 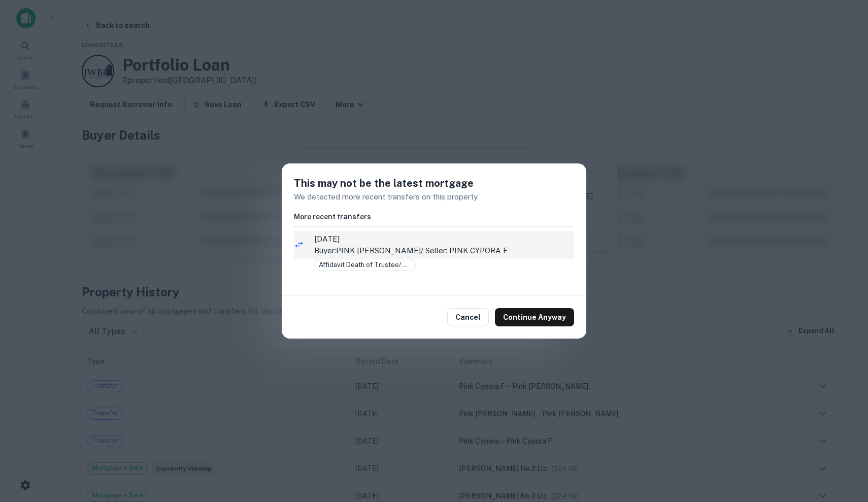 I want to click on span: Affidavit Death of Trustee/Successor Trustee, so click(x=365, y=265).